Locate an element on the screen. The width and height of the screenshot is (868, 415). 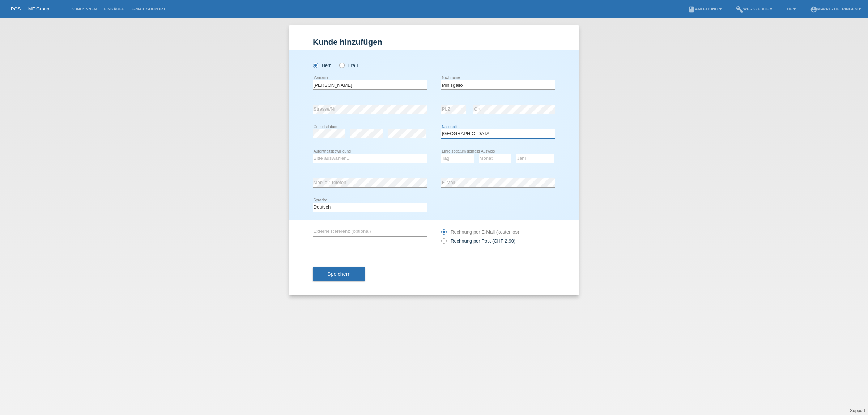
a: bookAnleitung ▾ is located at coordinates (704, 9).